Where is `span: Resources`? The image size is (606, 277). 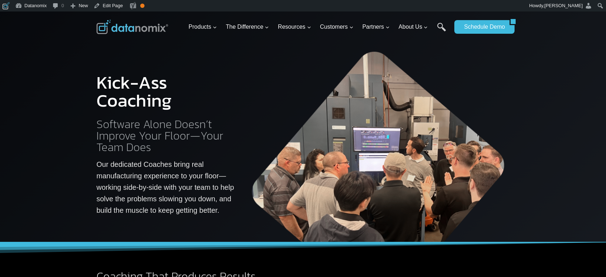
span: Resources is located at coordinates (295, 27).